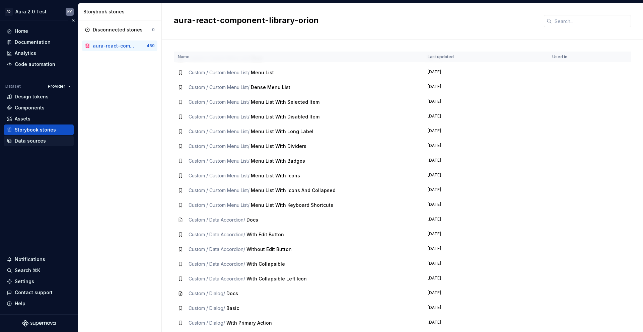  Describe the element at coordinates (39, 304) in the screenshot. I see `button: Help` at that location.